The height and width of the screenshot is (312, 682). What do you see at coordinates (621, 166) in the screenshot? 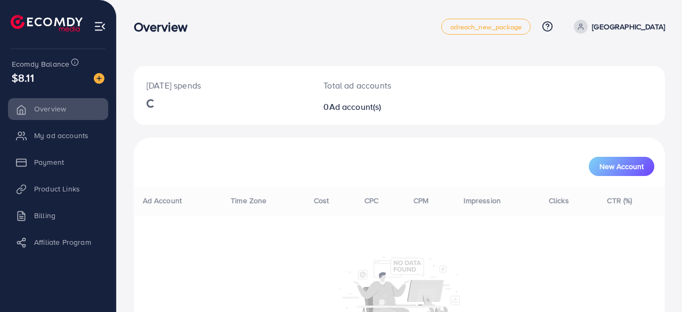
I see `span: New Account` at bounding box center [621, 166].